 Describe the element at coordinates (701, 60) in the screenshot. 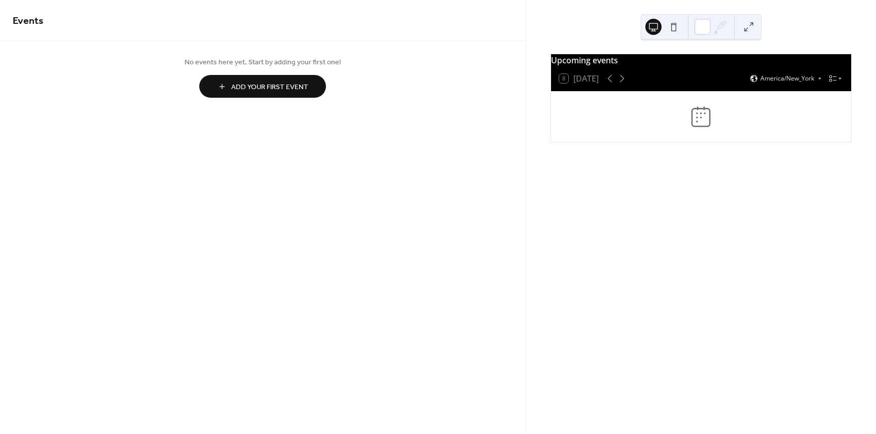

I see `div: Upcoming events` at that location.